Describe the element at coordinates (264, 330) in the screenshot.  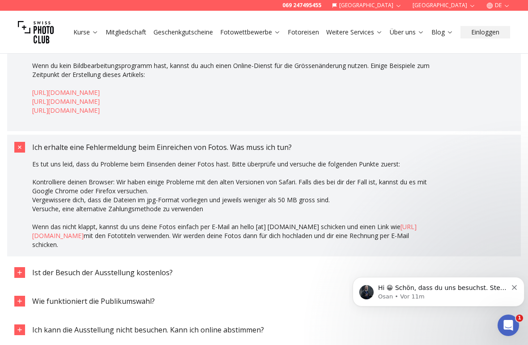
I see `button: Ich kann die Ausstellung nicht besuchen. Kann ich online abstimmen?` at that location.